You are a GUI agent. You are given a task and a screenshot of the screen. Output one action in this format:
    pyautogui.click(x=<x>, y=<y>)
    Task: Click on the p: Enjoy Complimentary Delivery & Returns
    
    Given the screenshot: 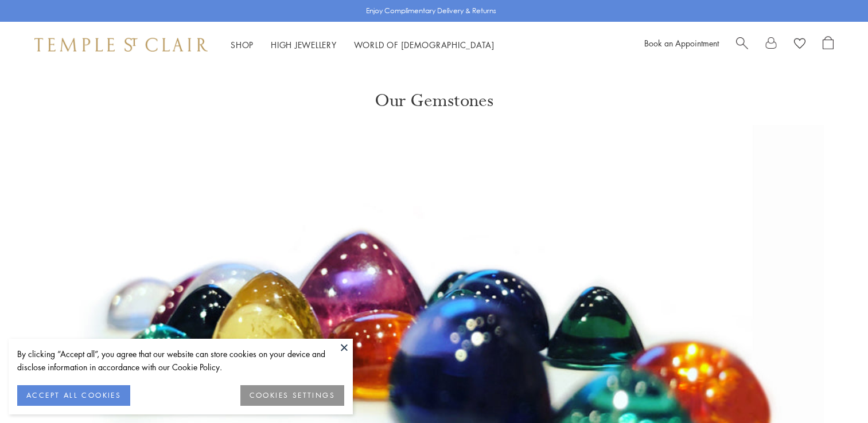 What is the action you would take?
    pyautogui.click(x=430, y=11)
    